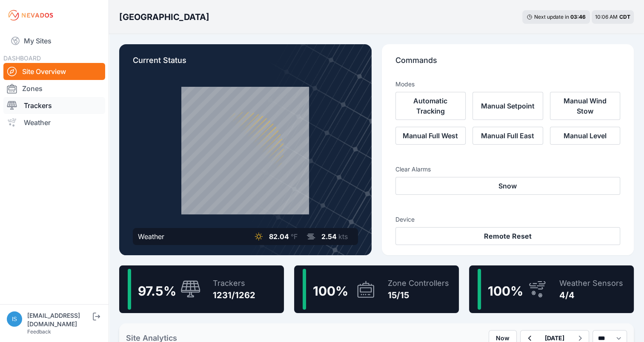  Describe the element at coordinates (591, 295) in the screenshot. I see `div: 4/4` at that location.